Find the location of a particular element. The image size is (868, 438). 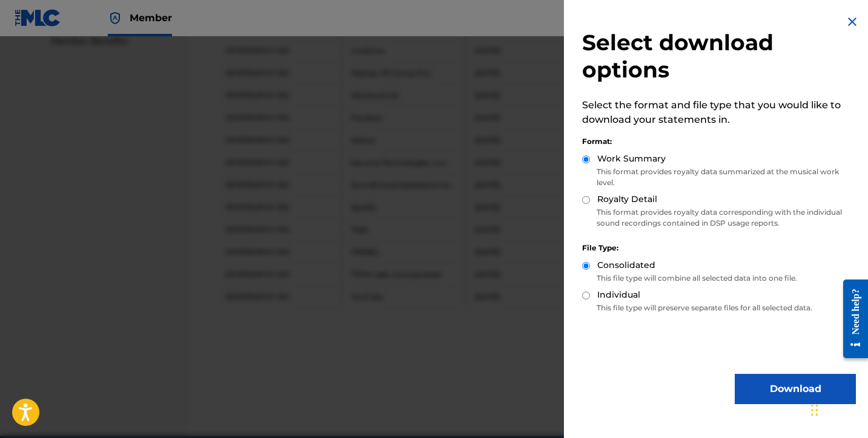

button: Download is located at coordinates (795, 390).